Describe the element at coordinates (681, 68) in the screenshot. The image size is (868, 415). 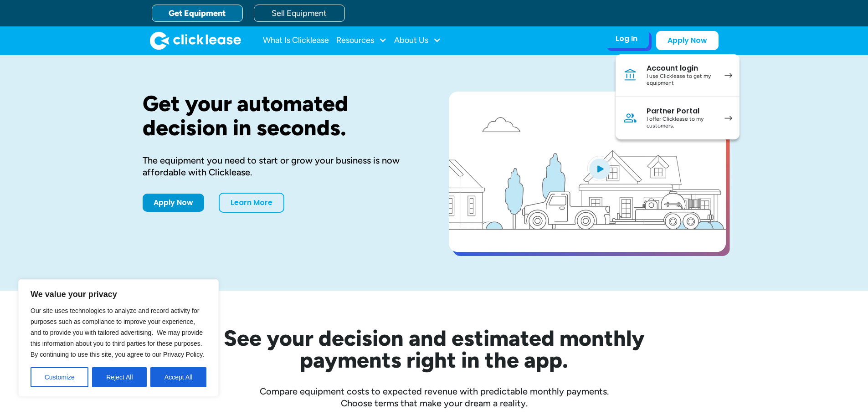
I see `div: Account login` at that location.